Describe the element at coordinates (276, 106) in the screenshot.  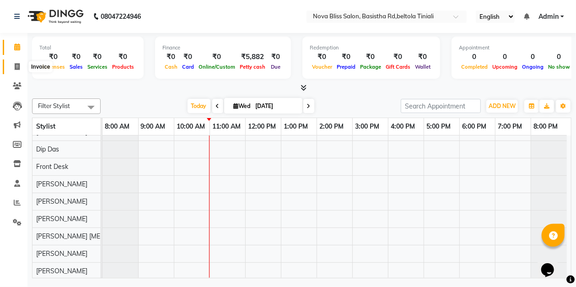
I see `input: 2025-09-03` at that location.